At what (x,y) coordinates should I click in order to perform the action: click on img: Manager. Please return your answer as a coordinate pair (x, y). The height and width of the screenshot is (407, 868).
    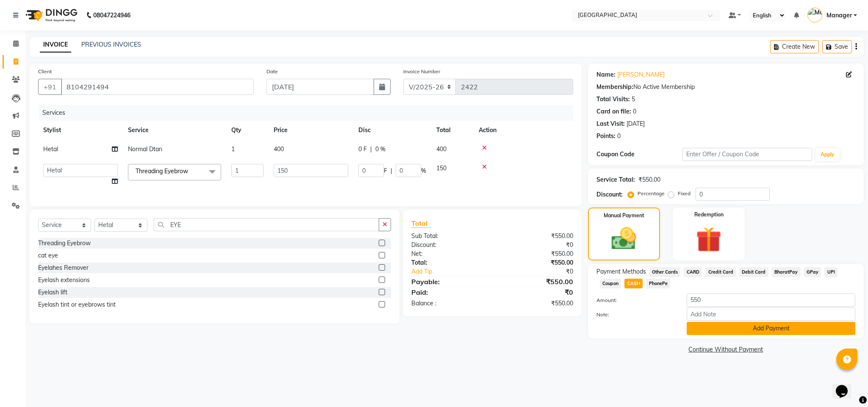
    Looking at the image, I should click on (815, 15).